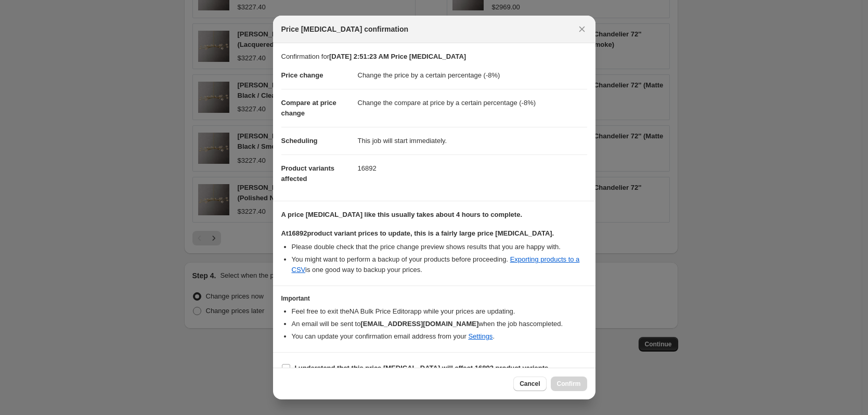 The image size is (868, 415). I want to click on li: An email will be sent to when the job has completed ., so click(439, 324).